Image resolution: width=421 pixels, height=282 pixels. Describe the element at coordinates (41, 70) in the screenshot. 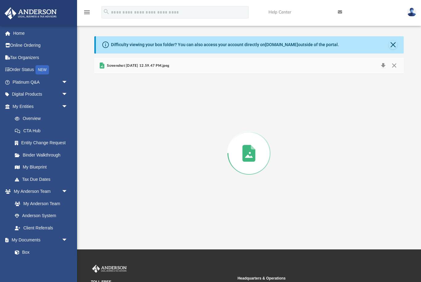

I see `a: Order StatusNEW` at that location.